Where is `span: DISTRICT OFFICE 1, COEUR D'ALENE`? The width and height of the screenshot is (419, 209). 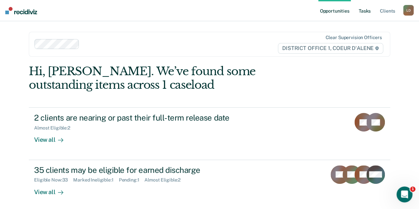 span: DISTRICT OFFICE 1, COEUR D'ALENE is located at coordinates (331, 48).